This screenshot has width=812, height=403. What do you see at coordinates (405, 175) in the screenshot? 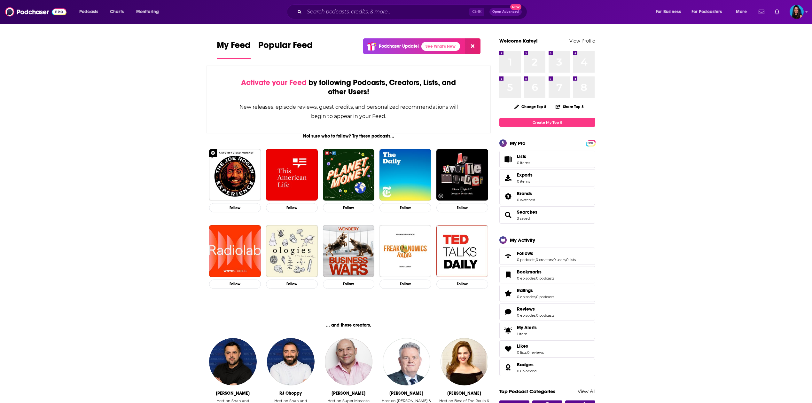
I see `img: The Daily` at bounding box center [405, 175].